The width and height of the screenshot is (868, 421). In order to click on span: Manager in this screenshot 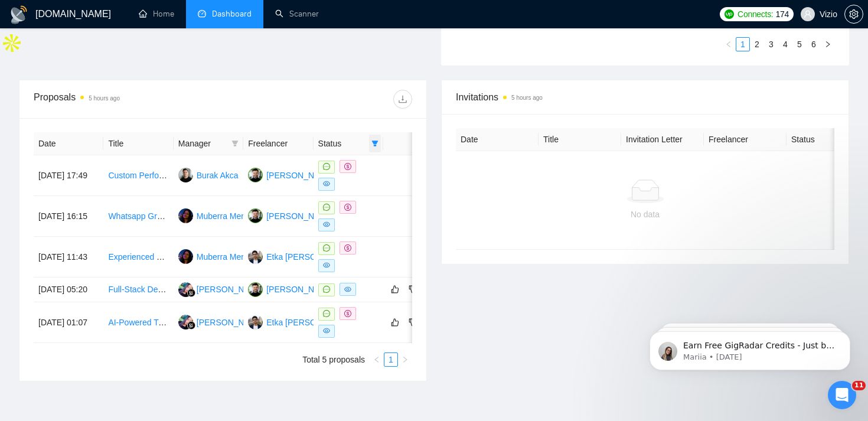, I will do `click(203, 143)`.